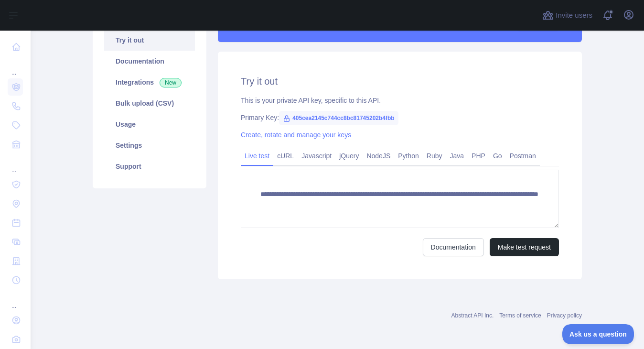 The height and width of the screenshot is (349, 644). Describe the element at coordinates (400, 118) in the screenshot. I see `div: Primary Key:` at that location.